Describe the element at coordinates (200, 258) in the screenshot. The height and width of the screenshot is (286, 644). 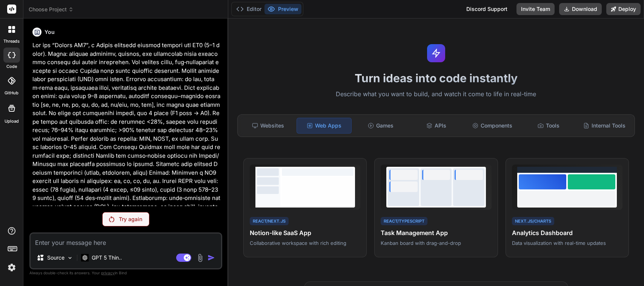
I see `img: attachment` at that location.